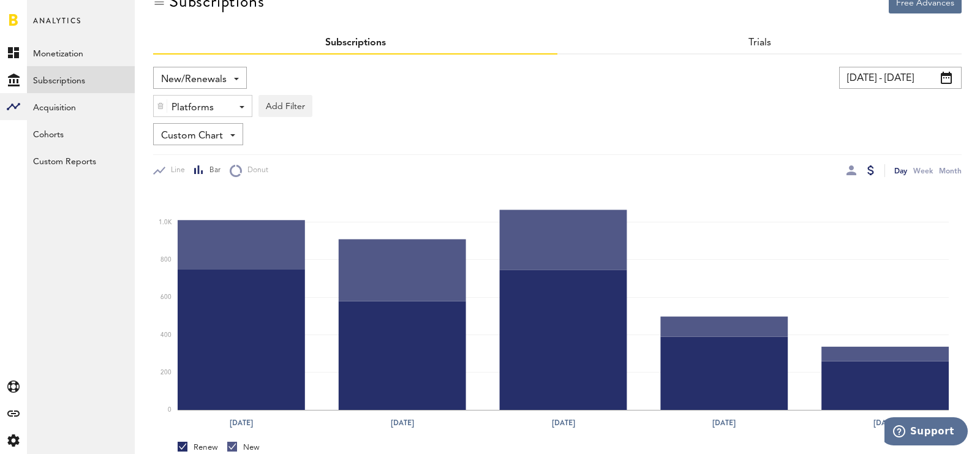 The width and height of the screenshot is (980, 454). Describe the element at coordinates (160, 106) in the screenshot. I see `img: trash_awesome_blue.svg` at that location.